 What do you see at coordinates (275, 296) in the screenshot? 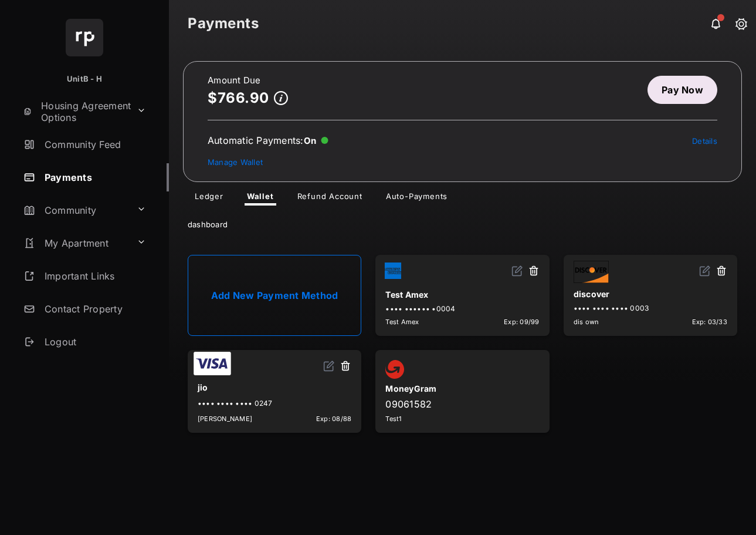
I see `a: Add New Payment Method` at bounding box center [275, 296].